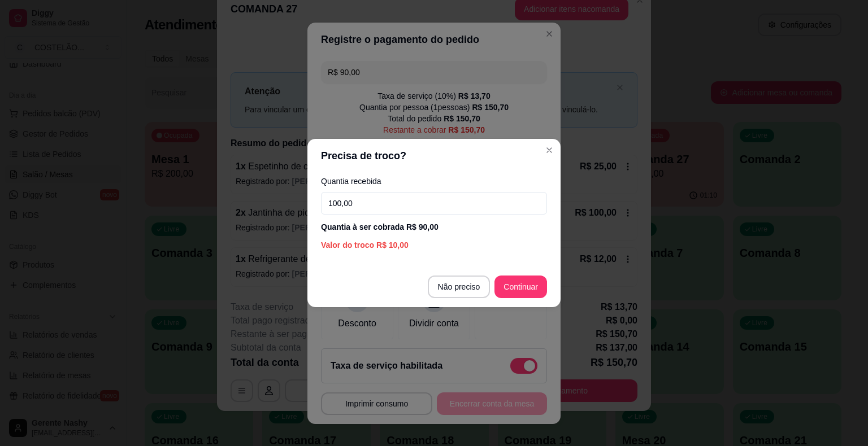 The height and width of the screenshot is (446, 868). I want to click on div: Valor do troco R$ 10,00, so click(434, 245).